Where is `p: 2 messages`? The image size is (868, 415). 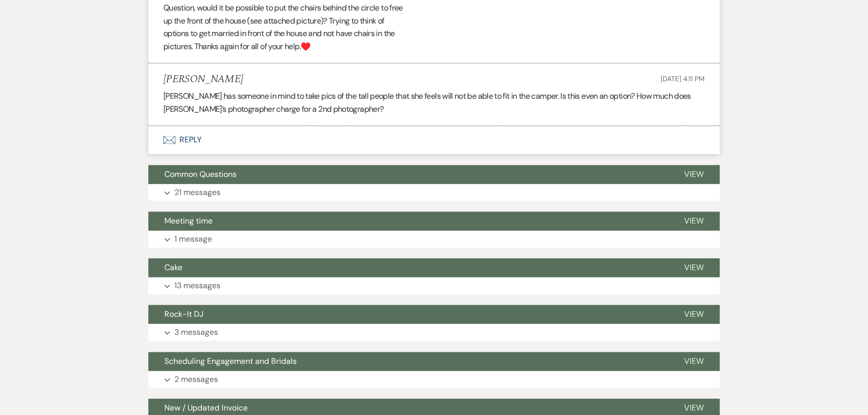
p: 2 messages is located at coordinates (196, 380).